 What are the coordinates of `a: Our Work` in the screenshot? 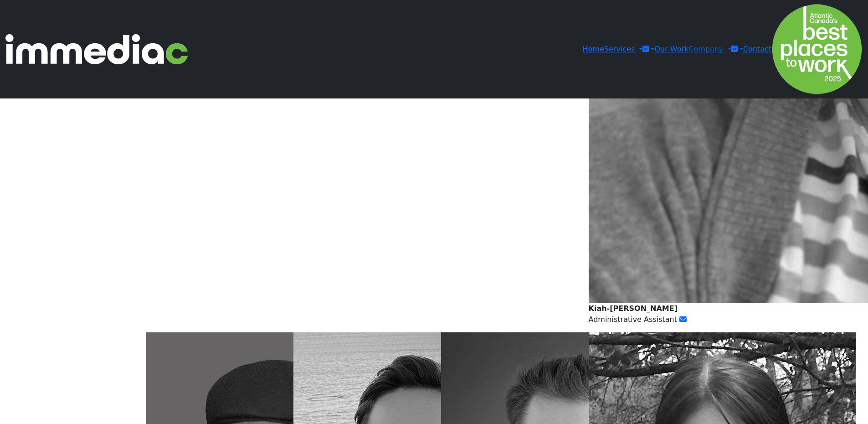 It's located at (672, 49).